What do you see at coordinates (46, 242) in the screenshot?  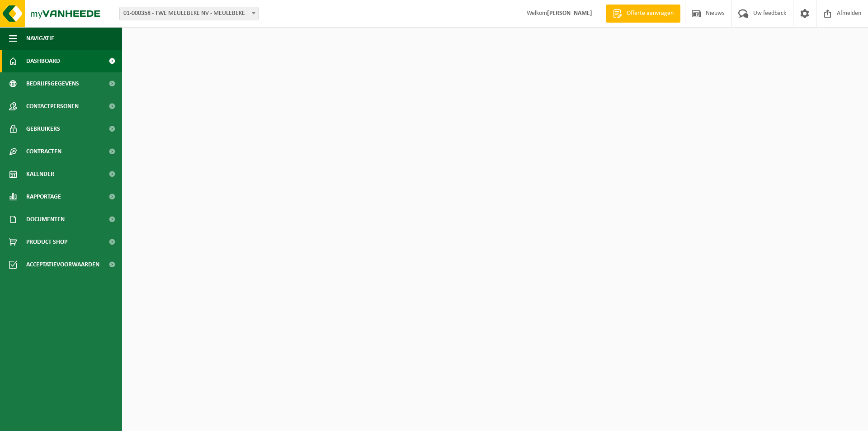 I see `span: Product Shop` at bounding box center [46, 242].